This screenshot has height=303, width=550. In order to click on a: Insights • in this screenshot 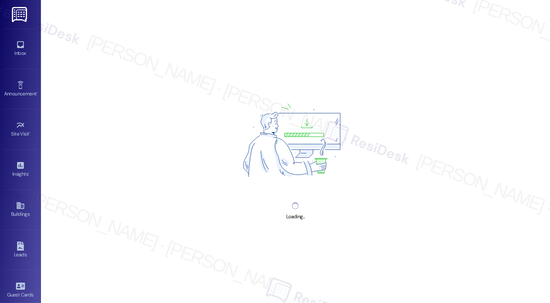, I will do `click(20, 170)`.